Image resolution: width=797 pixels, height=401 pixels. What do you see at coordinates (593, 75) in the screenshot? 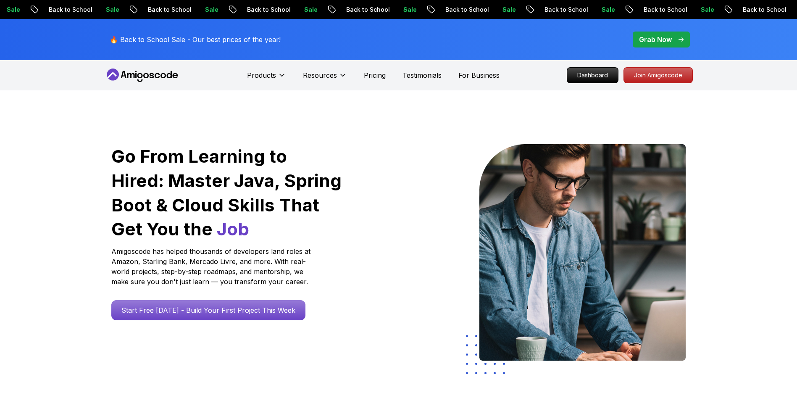
I see `p: Dashboard` at bounding box center [593, 75].